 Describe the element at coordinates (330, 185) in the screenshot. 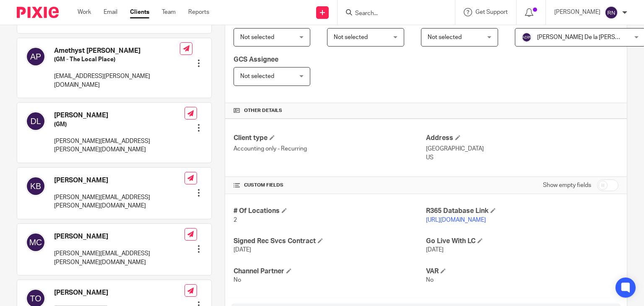

I see `h4: CUSTOM FIELDS` at that location.